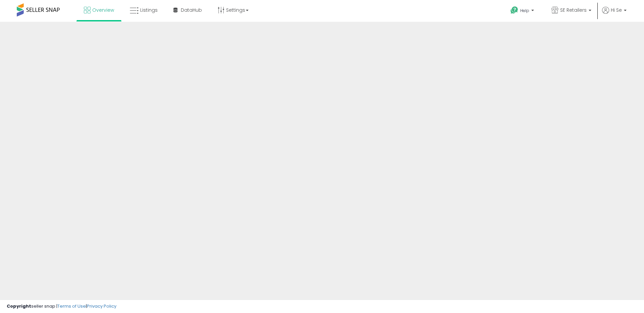 This screenshot has height=313, width=644. Describe the element at coordinates (523, 11) in the screenshot. I see `a: Help` at that location.